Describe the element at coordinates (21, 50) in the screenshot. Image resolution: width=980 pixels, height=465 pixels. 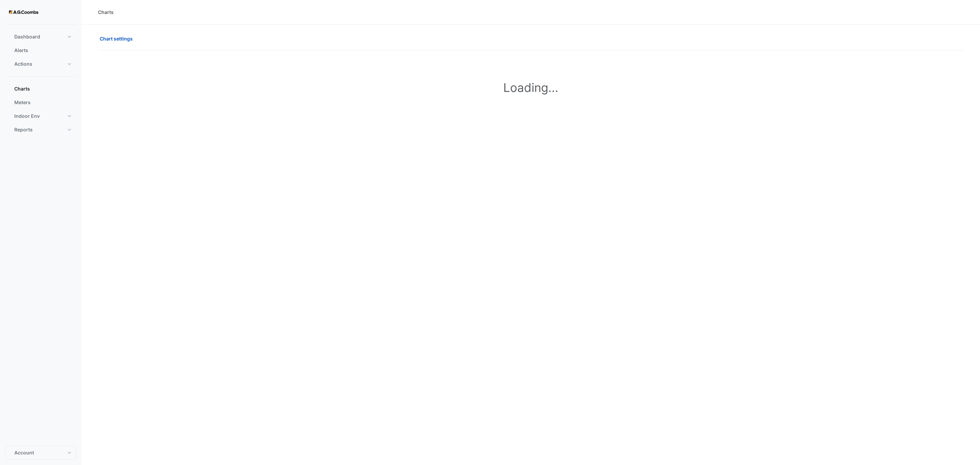
I see `span: Alerts` at that location.